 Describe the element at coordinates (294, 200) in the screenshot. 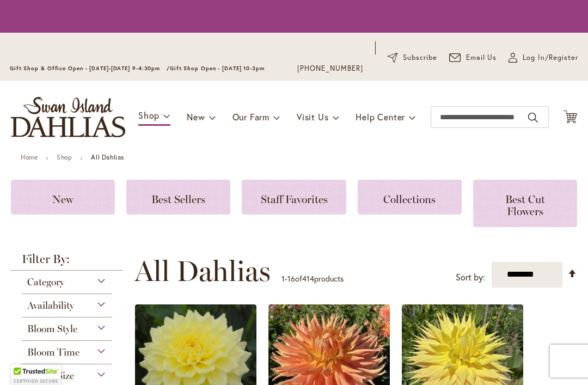

I see `span: Staff Favorites` at that location.